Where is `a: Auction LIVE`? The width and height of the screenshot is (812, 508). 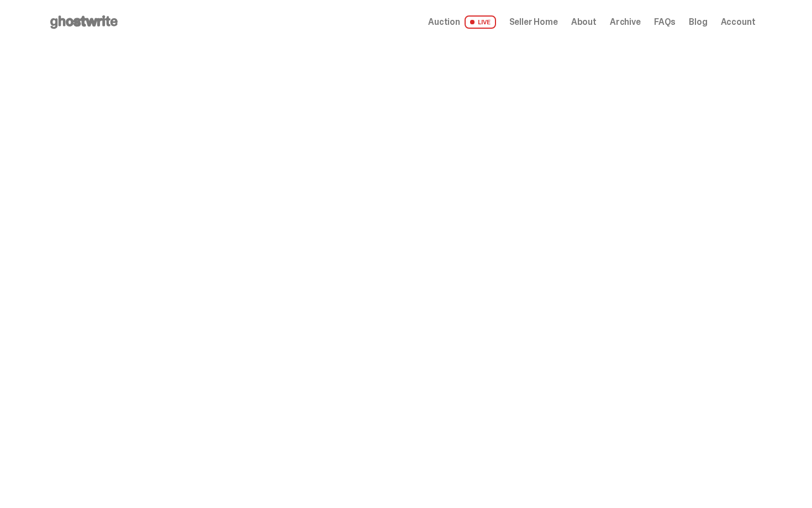
a: Auction LIVE is located at coordinates (462, 22).